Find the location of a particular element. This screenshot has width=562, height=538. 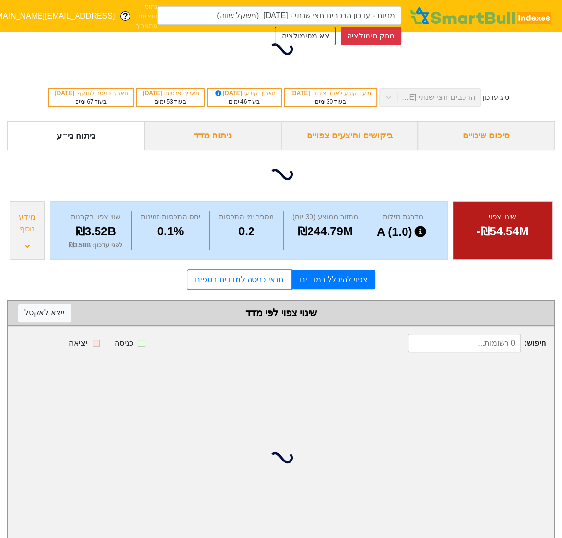

div: ₪244.79M is located at coordinates (326, 232).